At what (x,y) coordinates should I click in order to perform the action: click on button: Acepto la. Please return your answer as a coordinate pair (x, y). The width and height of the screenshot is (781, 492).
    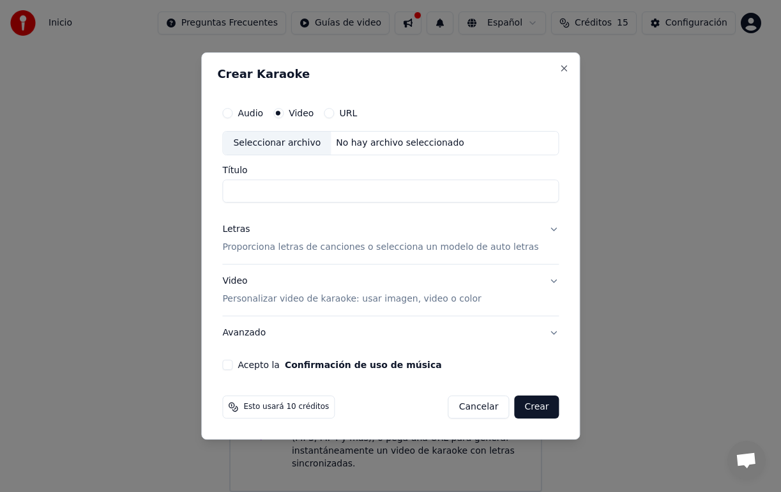
    Looking at the image, I should click on (363, 365).